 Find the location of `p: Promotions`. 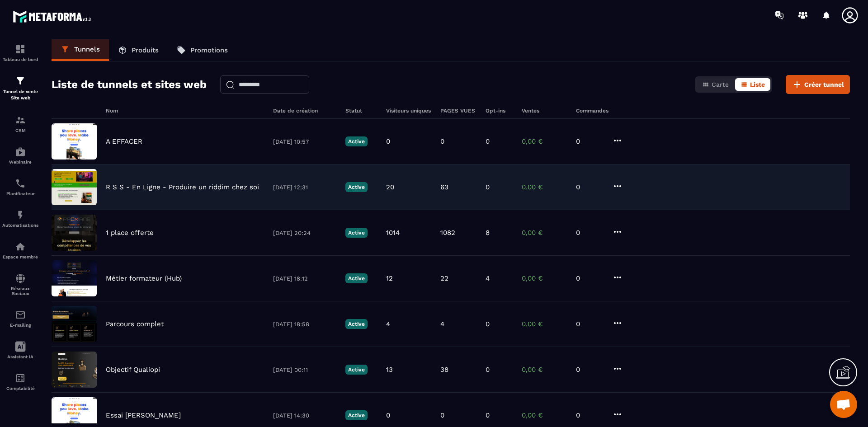

p: Promotions is located at coordinates (209, 50).